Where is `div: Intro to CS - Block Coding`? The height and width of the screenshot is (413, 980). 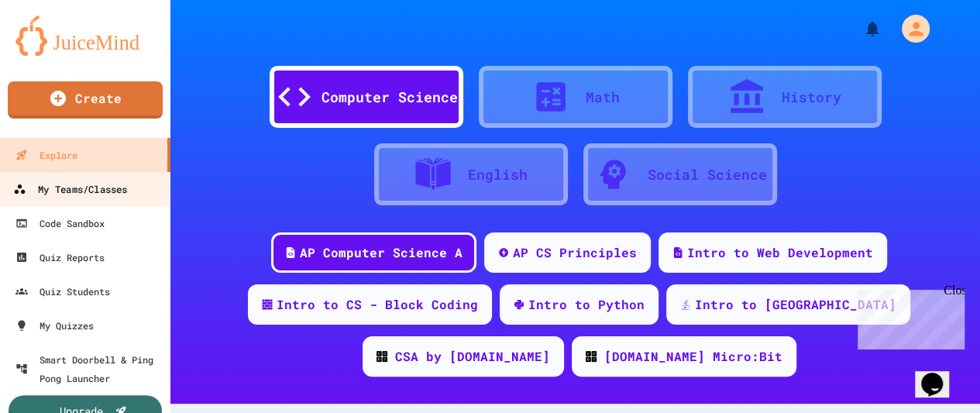 div: Intro to CS - Block Coding is located at coordinates (377, 304).